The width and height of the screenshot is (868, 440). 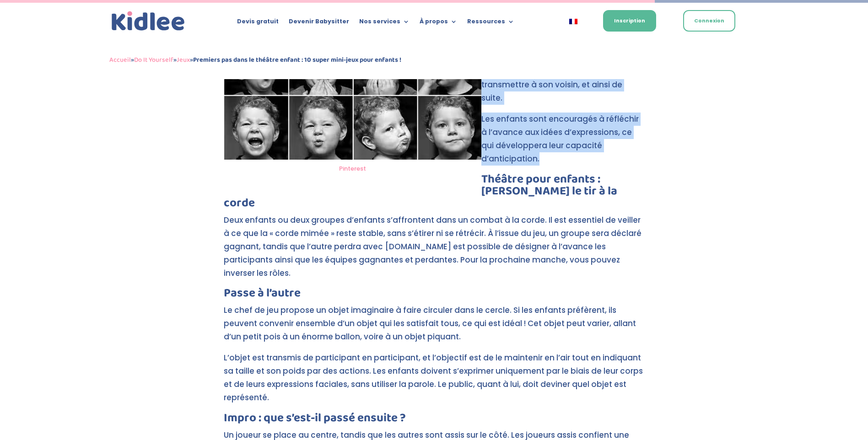 I want to click on h3: Passe à l’autre, so click(x=434, y=296).